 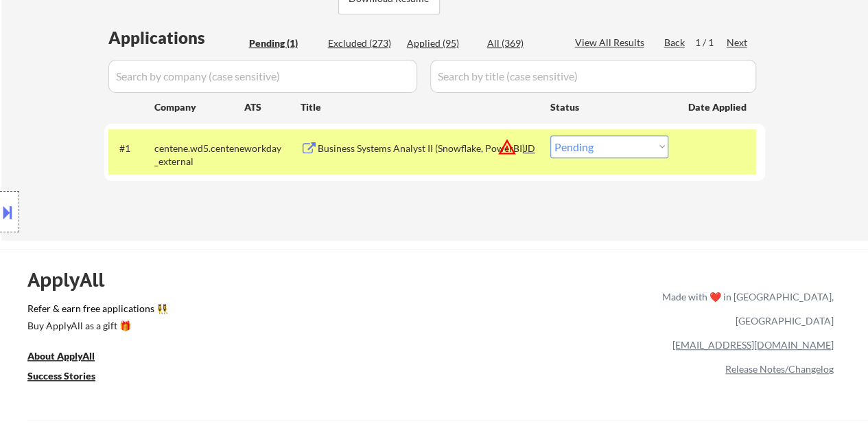 I want to click on div: Status, so click(x=609, y=107).